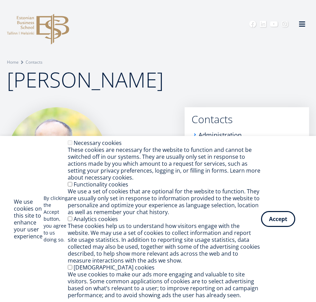 The image size is (316, 302). Describe the element at coordinates (253, 24) in the screenshot. I see `a: Facebook` at that location.